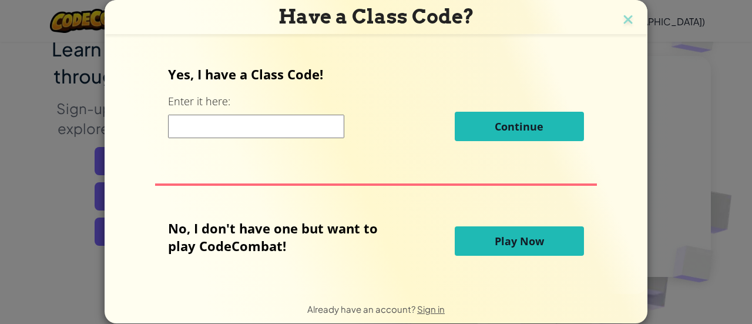 The width and height of the screenshot is (752, 324). I want to click on button: Continue, so click(520, 126).